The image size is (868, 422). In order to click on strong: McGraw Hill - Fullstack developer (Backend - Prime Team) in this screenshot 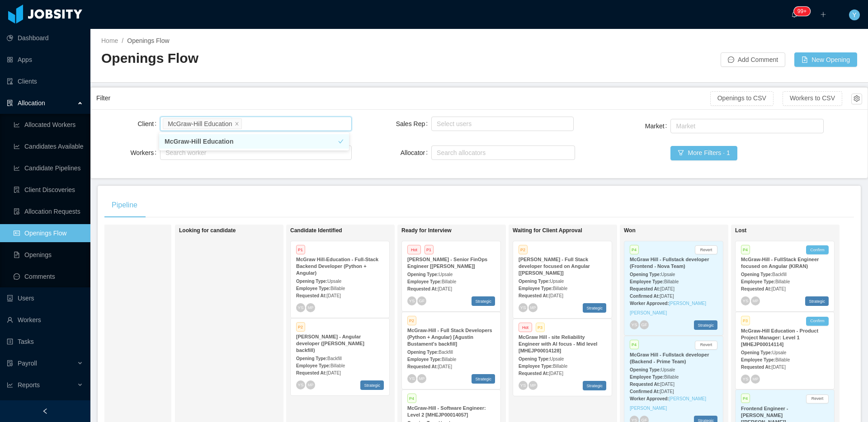, I will do `click(669, 358)`.